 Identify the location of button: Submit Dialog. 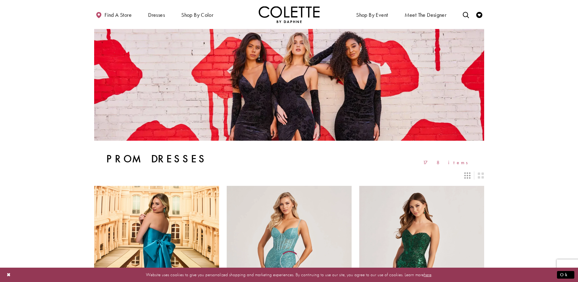
(566, 274).